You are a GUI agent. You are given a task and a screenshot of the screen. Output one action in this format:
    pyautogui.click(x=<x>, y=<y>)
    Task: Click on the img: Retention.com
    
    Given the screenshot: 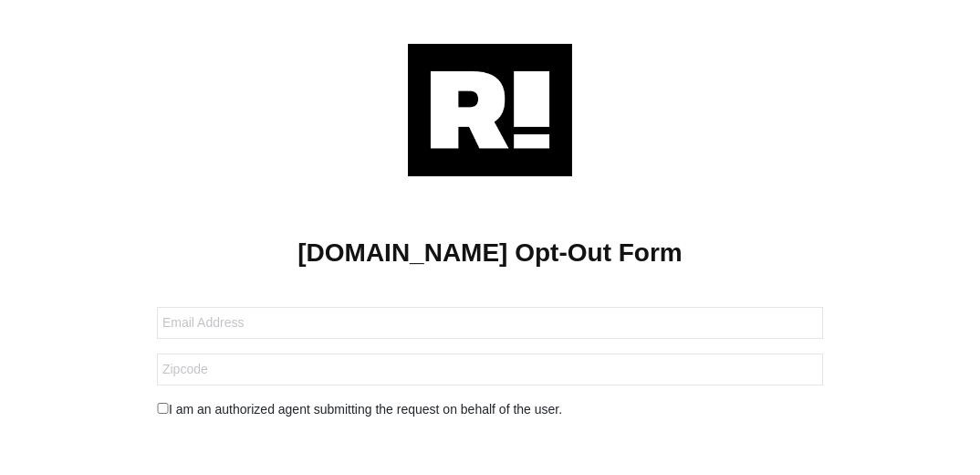 What is the action you would take?
    pyautogui.click(x=490, y=110)
    